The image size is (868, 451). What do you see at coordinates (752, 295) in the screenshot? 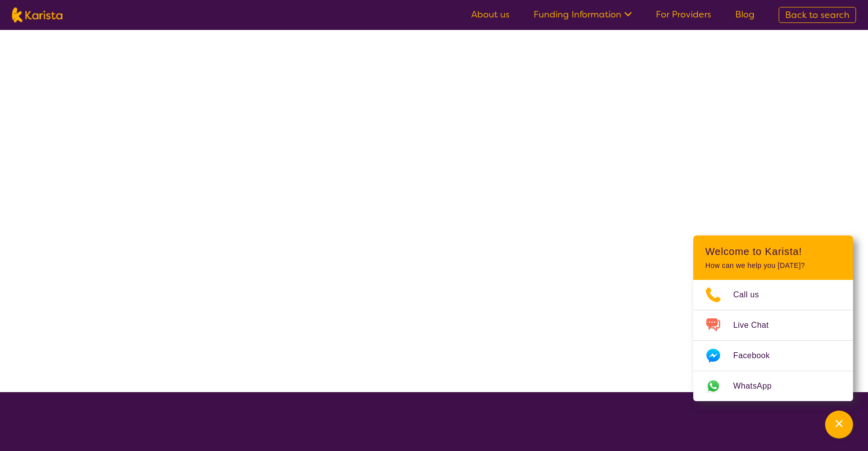
I see `span: Call us` at bounding box center [752, 295].